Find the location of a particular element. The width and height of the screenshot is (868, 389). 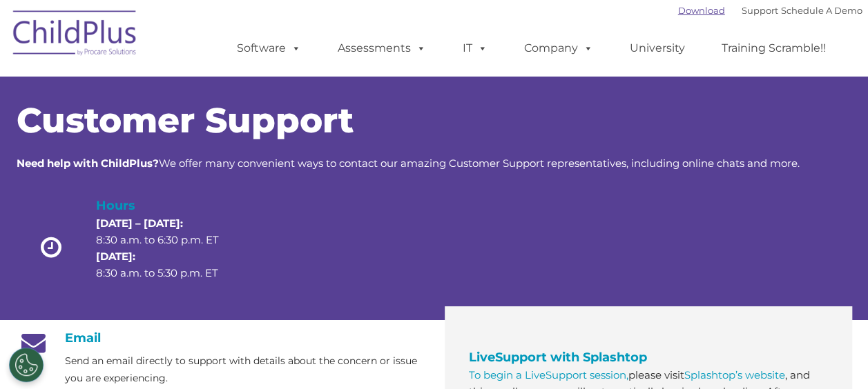

p: Send an email directly to support with details about the concern or issue you are experiencing. is located at coordinates (245, 370).